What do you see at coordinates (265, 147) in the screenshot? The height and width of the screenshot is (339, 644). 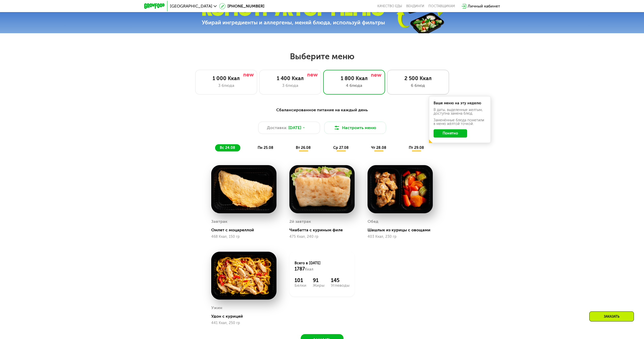 I see `span: пн 25.08` at bounding box center [265, 147].